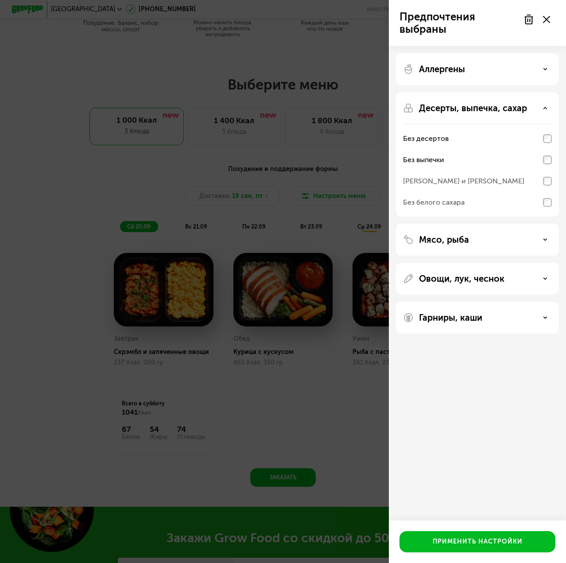  What do you see at coordinates (442, 69) in the screenshot?
I see `p: Аллергены` at bounding box center [442, 69].